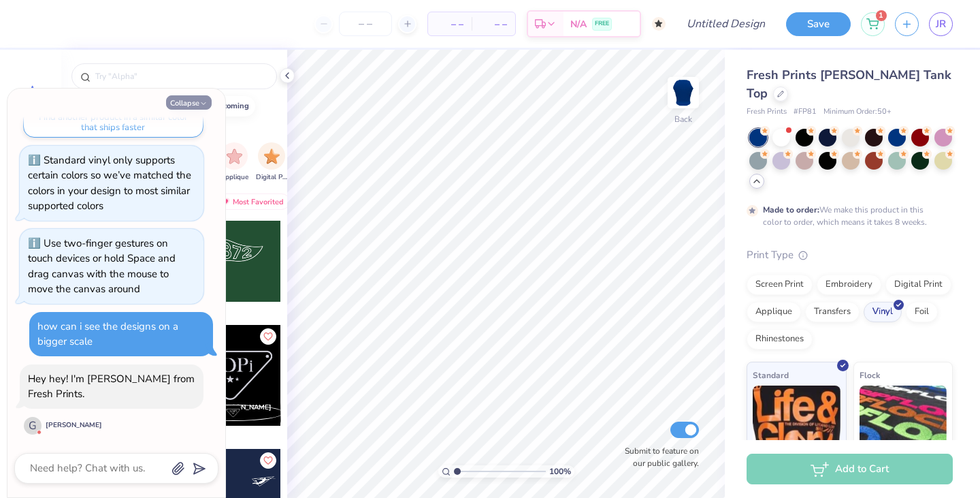  I want to click on div: G, so click(32, 425).